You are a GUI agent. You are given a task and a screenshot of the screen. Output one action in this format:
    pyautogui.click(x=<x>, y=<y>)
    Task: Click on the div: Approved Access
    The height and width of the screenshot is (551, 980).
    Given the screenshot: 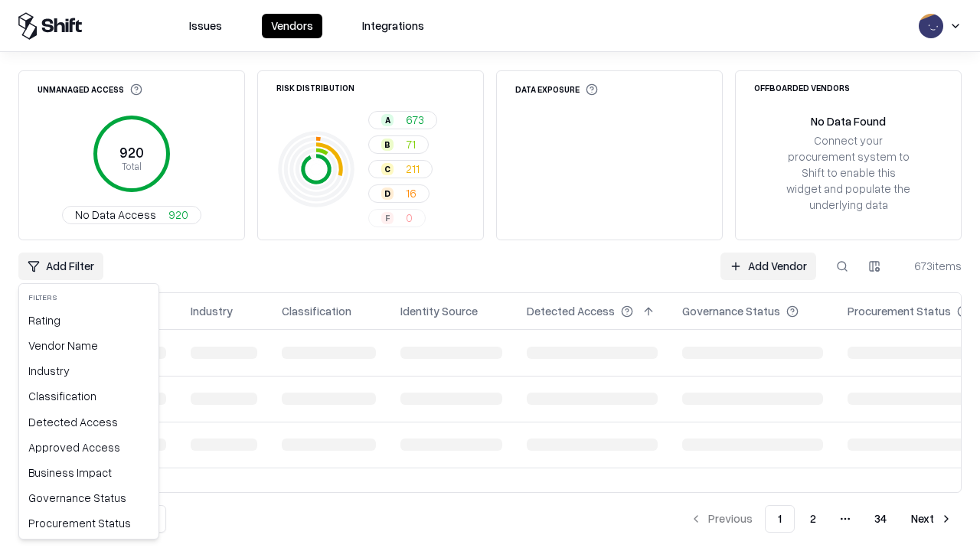 What is the action you would take?
    pyautogui.click(x=88, y=447)
    